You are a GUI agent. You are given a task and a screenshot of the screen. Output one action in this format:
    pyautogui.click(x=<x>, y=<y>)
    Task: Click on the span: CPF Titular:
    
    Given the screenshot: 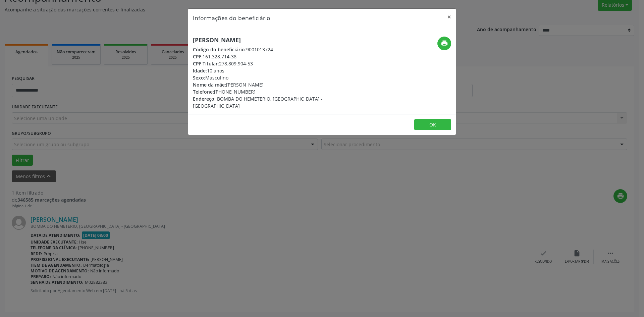 What is the action you would take?
    pyautogui.click(x=206, y=63)
    